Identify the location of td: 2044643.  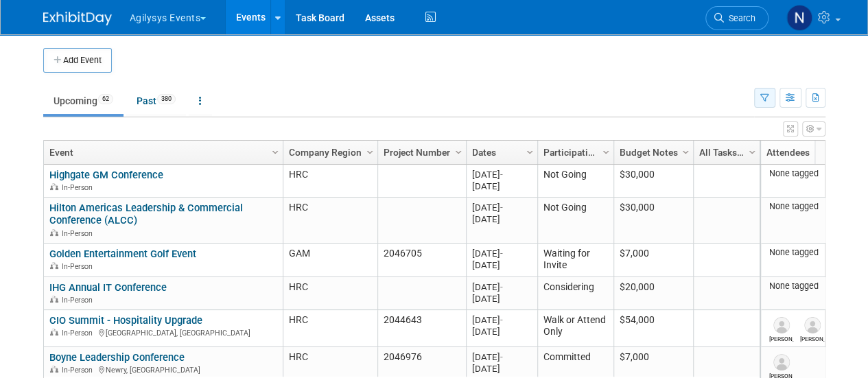
(421, 328).